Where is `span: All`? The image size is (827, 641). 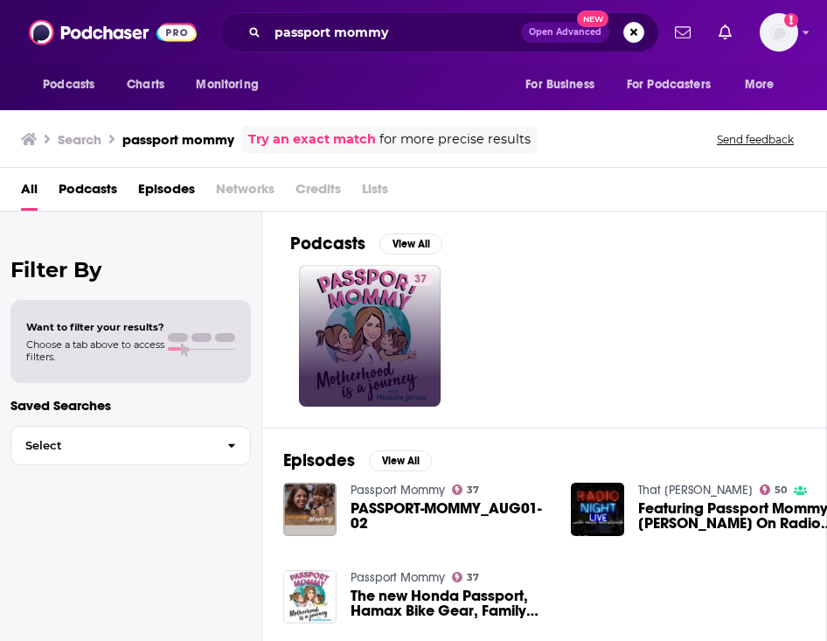 span: All is located at coordinates (29, 192).